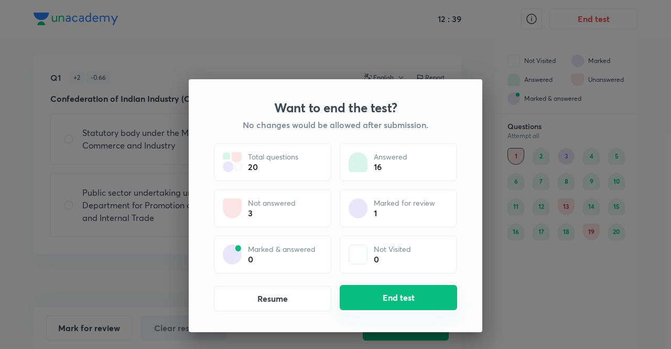 Image resolution: width=671 pixels, height=349 pixels. I want to click on div: 20, so click(273, 167).